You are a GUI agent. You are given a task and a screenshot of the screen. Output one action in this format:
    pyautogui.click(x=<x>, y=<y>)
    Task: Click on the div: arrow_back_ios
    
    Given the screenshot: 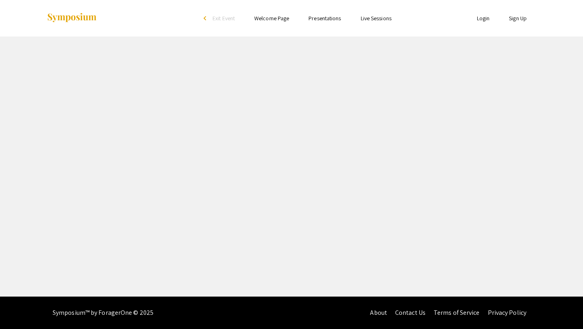 What is the action you would take?
    pyautogui.click(x=206, y=18)
    